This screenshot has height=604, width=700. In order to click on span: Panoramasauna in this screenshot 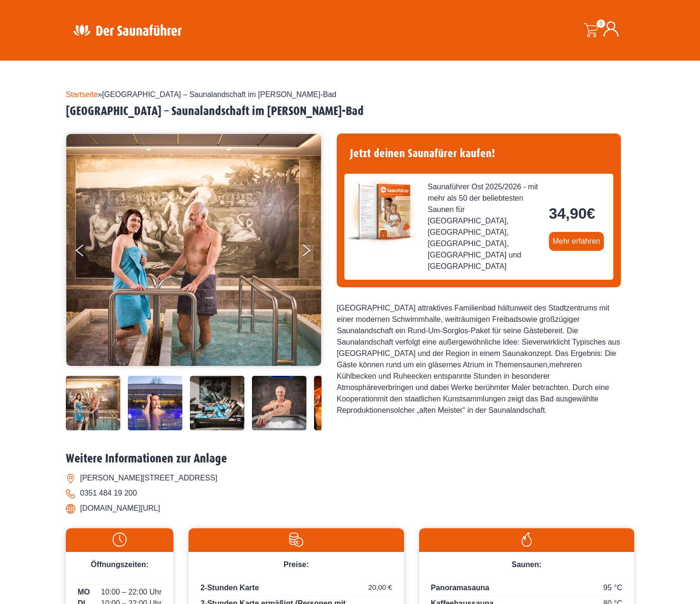, I will do `click(460, 588)`.